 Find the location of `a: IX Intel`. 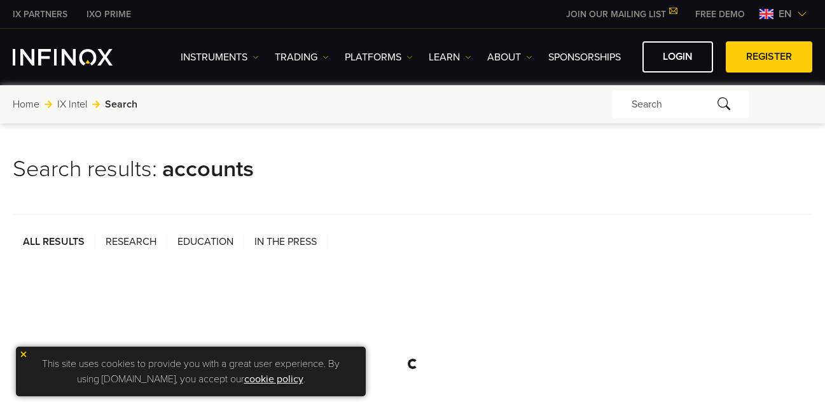

a: IX Intel is located at coordinates (72, 104).